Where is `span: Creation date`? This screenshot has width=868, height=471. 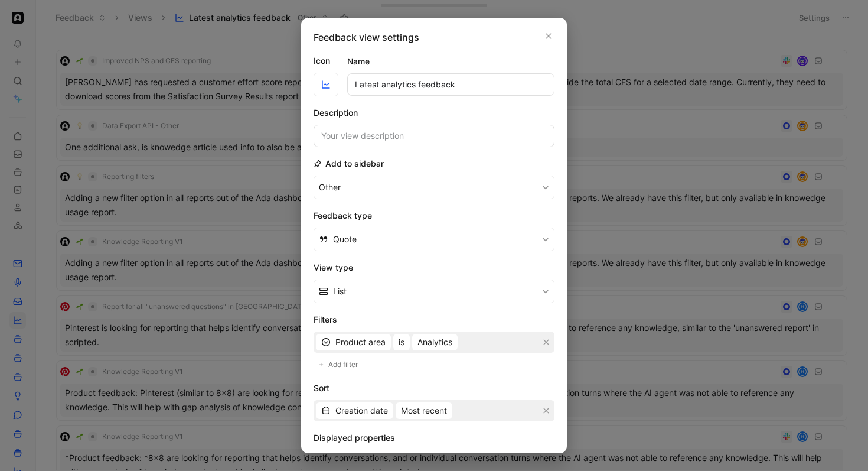
span: Creation date is located at coordinates (361, 410).